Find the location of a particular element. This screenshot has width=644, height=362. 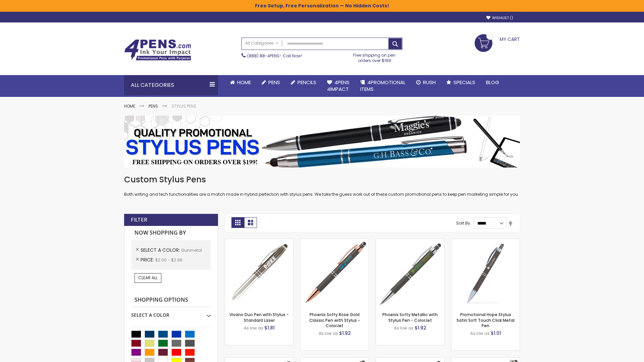

a: (888) 88-4PENS is located at coordinates (263, 56).